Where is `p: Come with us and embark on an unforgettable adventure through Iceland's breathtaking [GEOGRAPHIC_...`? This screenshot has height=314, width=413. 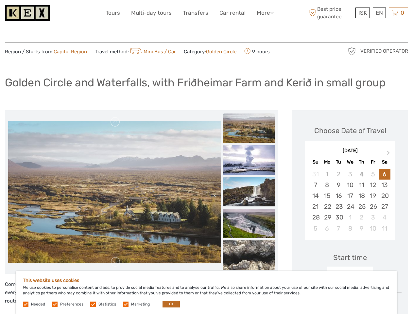 p: Come with us and embark on an unforgettable adventure through Iceland's breathtaking [GEOGRAPHIC_... is located at coordinates (142, 293).